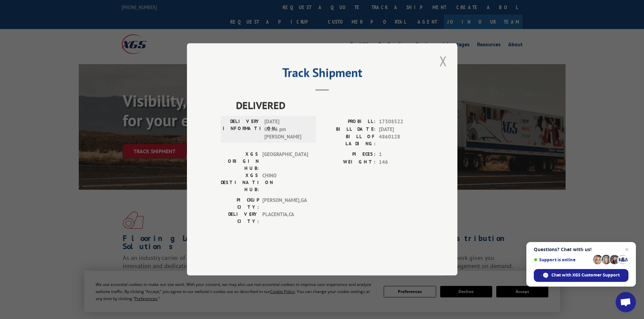 This screenshot has width=644, height=319. Describe the element at coordinates (349, 155) in the screenshot. I see `label: PIECES:` at that location.